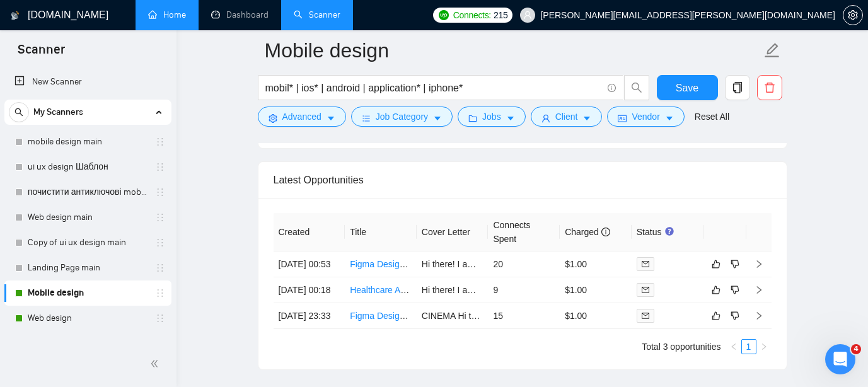 This screenshot has width=868, height=387. I want to click on a: Figma Design for Communication Application, so click(438, 264).